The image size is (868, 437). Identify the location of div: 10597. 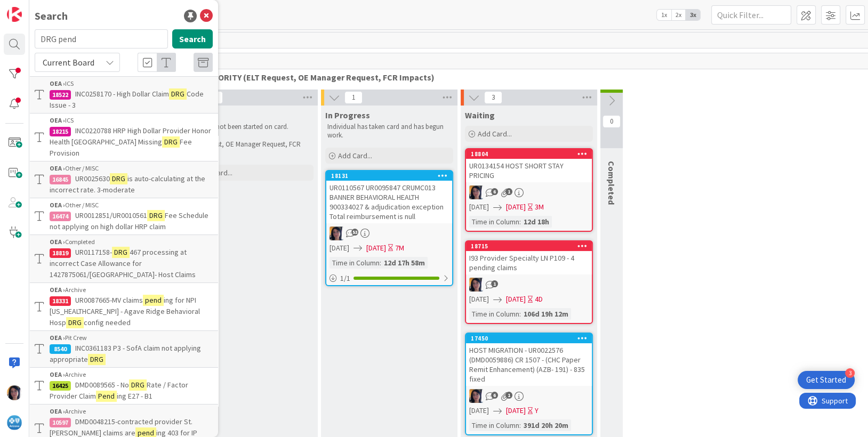
(60, 422).